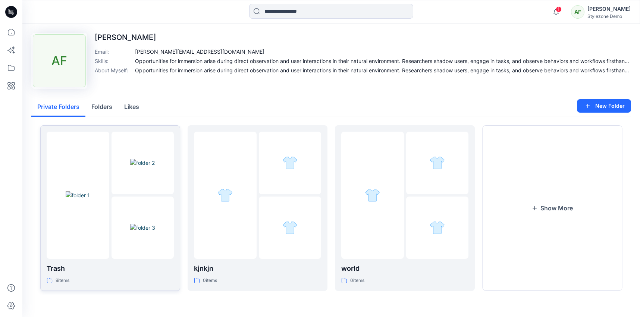 The image size is (640, 317). Describe the element at coordinates (113, 51) in the screenshot. I see `p: Email :` at that location.